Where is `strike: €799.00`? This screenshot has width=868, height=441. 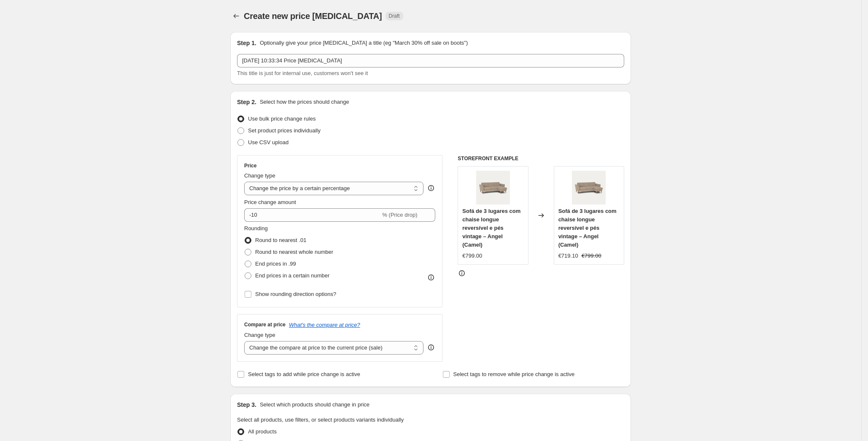
strike: €799.00 is located at coordinates (591, 256).